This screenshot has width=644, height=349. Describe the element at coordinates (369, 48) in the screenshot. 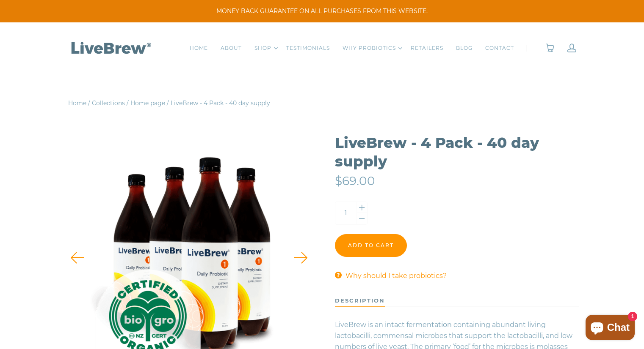

I see `a: WHY PROBIOTICS` at that location.